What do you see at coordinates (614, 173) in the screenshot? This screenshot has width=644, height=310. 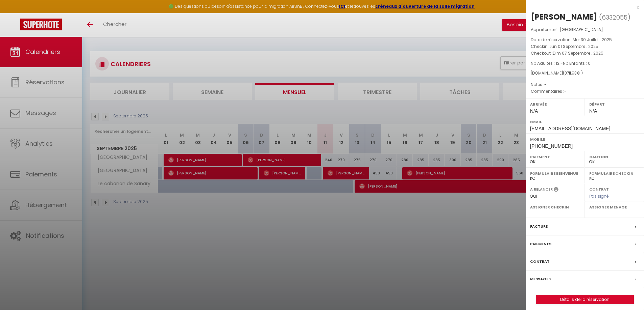 I see `label: Formulaire Checkin` at bounding box center [614, 173].